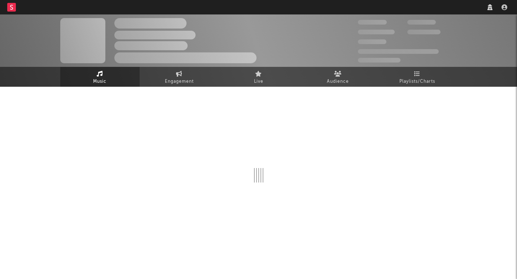 The width and height of the screenshot is (517, 279). I want to click on a: Engagement, so click(179, 76).